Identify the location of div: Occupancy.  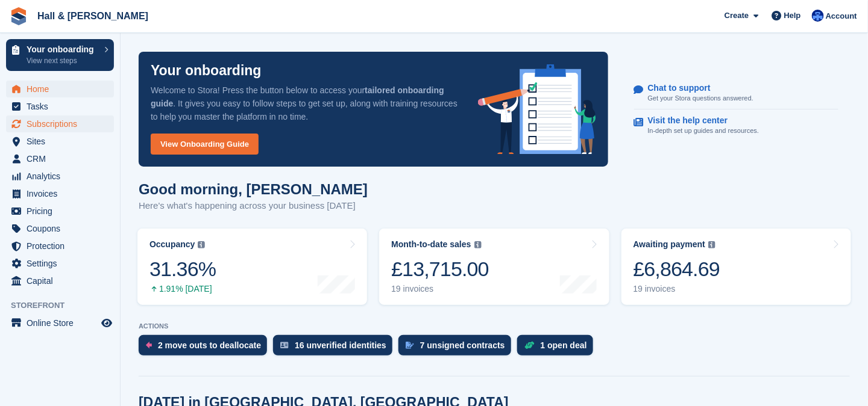
(172, 244).